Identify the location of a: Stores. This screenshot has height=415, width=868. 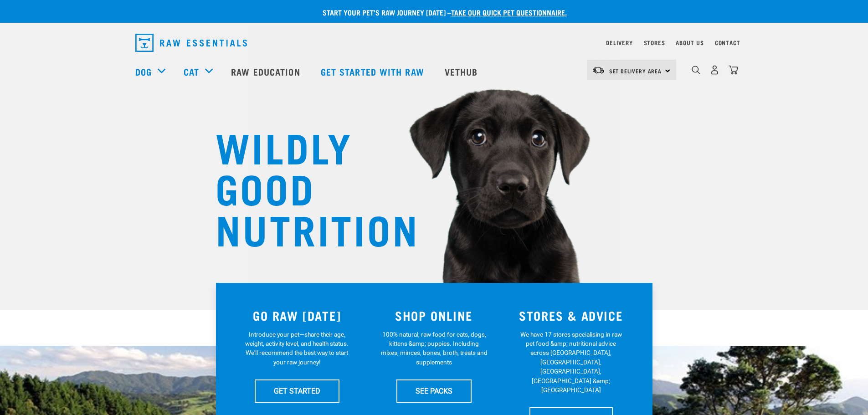
(654, 42).